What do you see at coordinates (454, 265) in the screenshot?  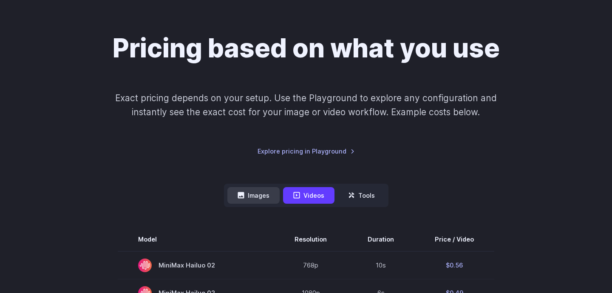 I see `td: $0.56` at bounding box center [454, 265].